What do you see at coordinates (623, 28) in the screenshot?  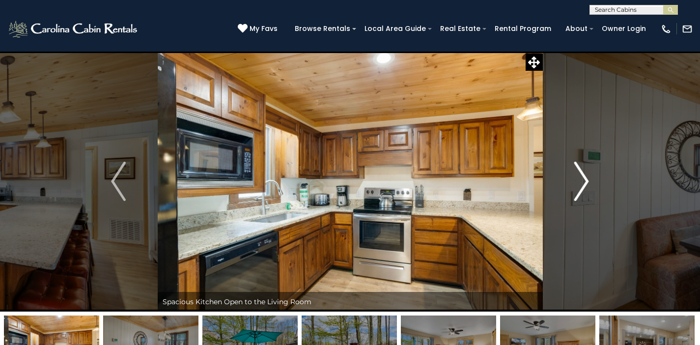 I see `a: Owner Login` at bounding box center [623, 28].